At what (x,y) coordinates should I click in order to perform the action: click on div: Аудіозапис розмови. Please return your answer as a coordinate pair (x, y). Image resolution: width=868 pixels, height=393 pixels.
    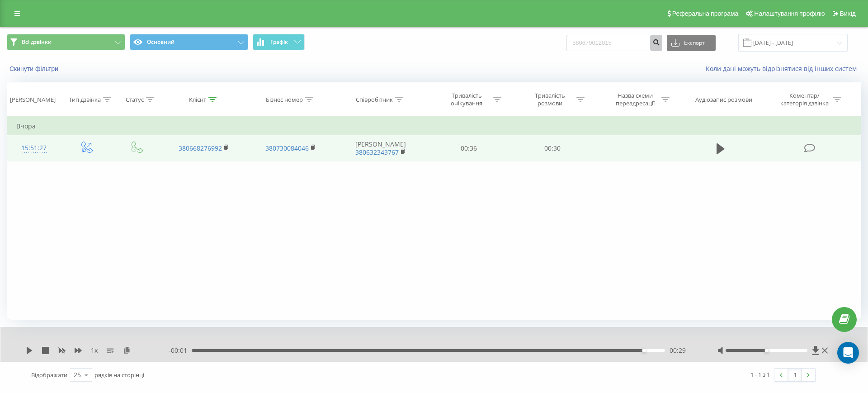
    Looking at the image, I should click on (723, 99).